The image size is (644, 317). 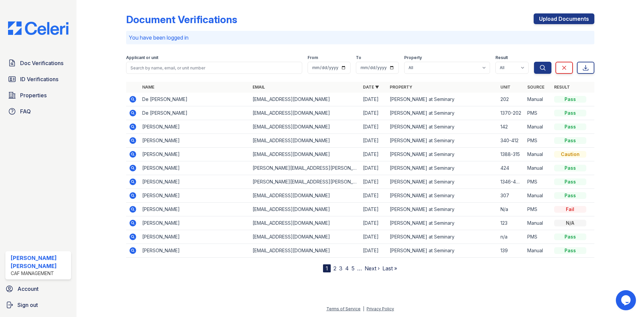 What do you see at coordinates (258, 87) in the screenshot?
I see `a: Email` at bounding box center [258, 87].